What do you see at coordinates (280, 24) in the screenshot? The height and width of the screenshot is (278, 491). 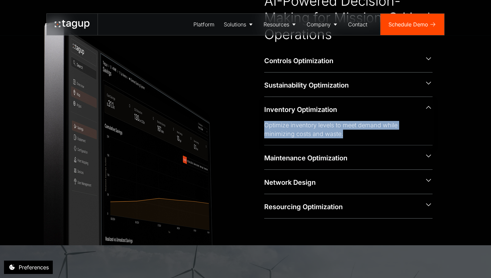 I see `a: Resources` at bounding box center [280, 24].